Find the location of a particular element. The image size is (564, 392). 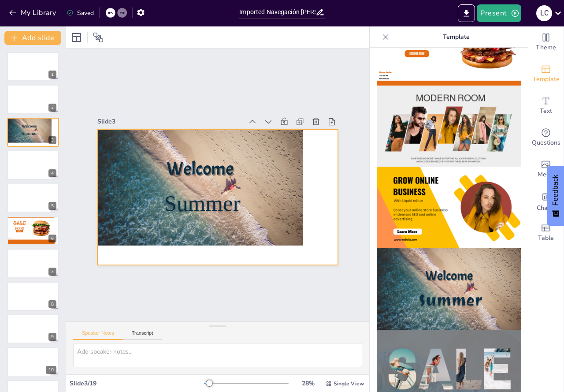

div: 28 % is located at coordinates (308, 383).